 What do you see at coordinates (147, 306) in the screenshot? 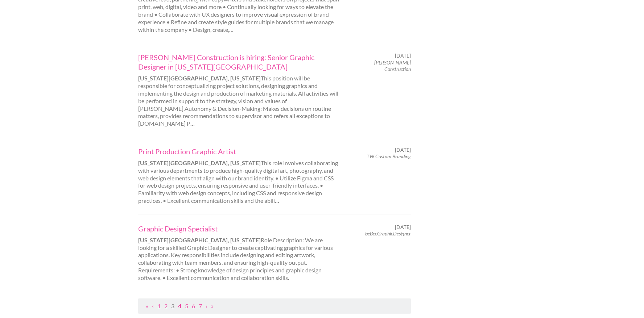
I see `a: First Page` at bounding box center [147, 306].